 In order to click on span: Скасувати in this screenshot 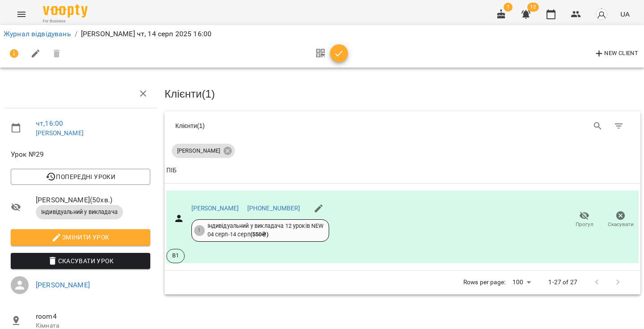, I will do `click(621, 224)`.